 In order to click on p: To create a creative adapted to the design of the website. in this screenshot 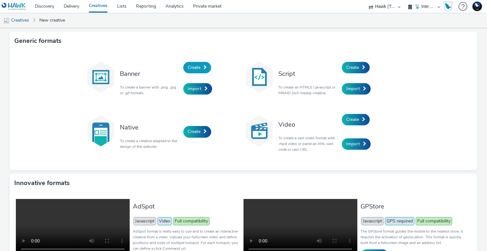, I will do `click(150, 144)`.